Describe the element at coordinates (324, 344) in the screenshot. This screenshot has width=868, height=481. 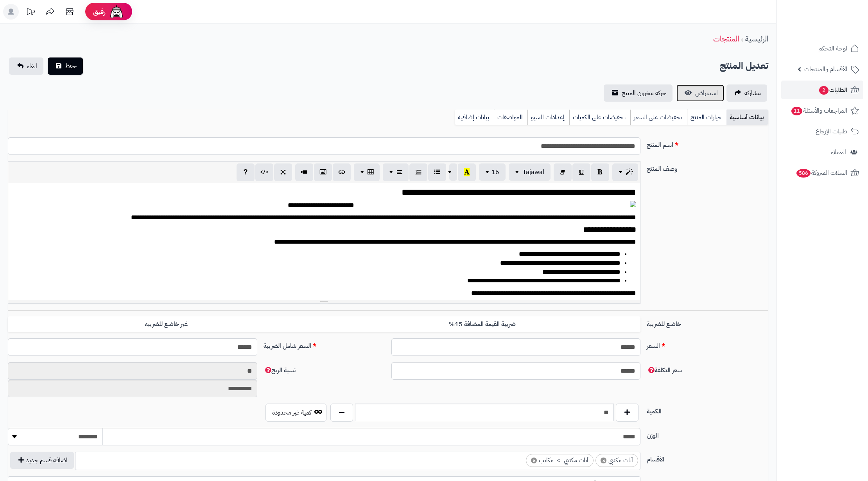
I see `label: السعر شامل الضريبة` at that location.